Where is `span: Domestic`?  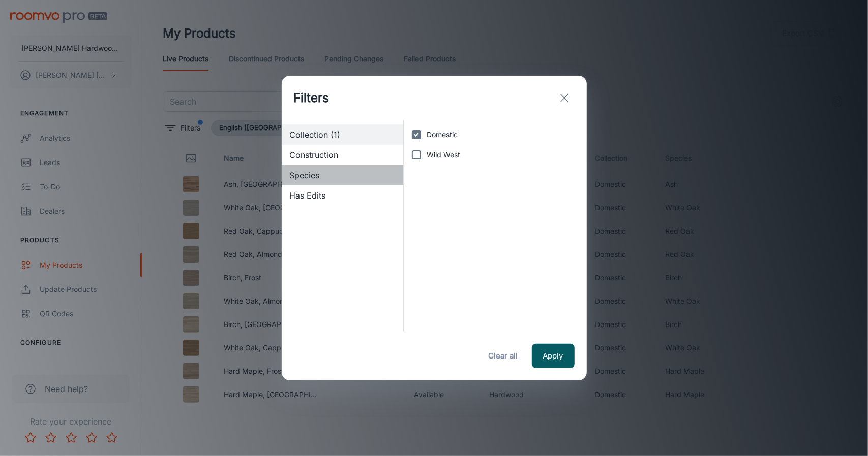
span: Domestic is located at coordinates (442, 135).